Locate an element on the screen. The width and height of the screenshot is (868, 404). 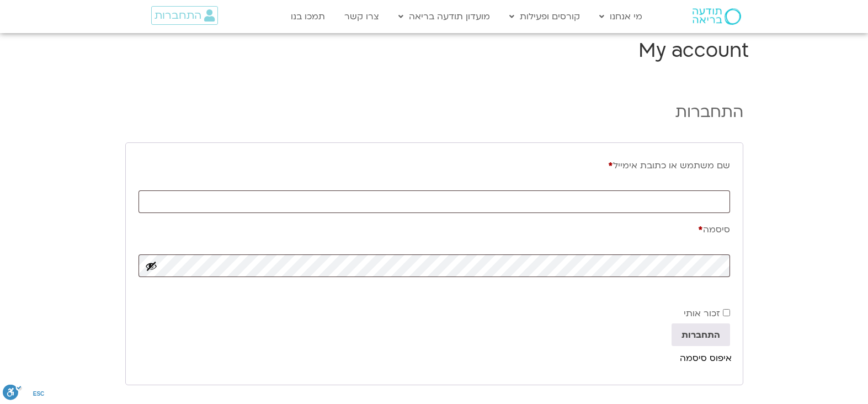
input: זכור אותי is located at coordinates (727, 312).